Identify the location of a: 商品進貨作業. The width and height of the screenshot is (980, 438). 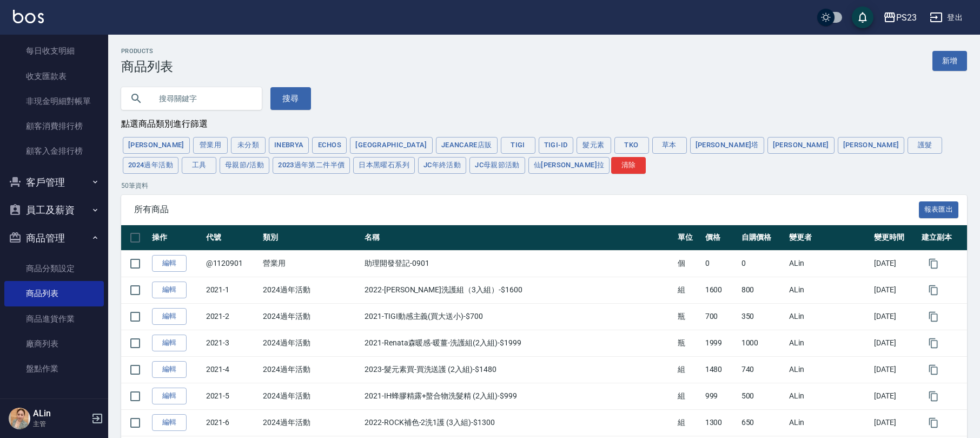
(54, 319).